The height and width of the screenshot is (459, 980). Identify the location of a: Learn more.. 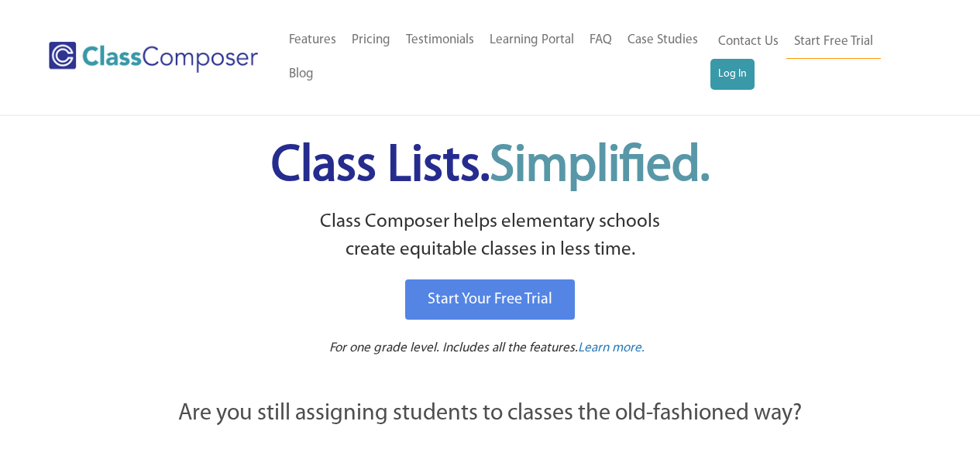
(611, 349).